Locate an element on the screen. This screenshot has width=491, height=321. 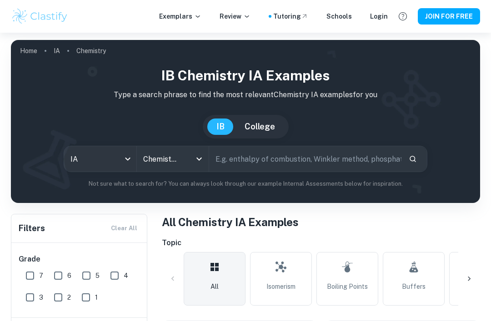
span: 5 is located at coordinates (97, 276).